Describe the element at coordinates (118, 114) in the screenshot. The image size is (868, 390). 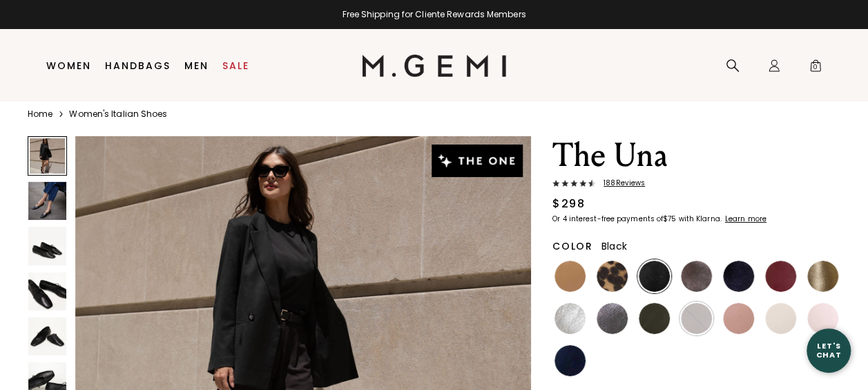
I see `a: Women's Italian Shoes` at that location.